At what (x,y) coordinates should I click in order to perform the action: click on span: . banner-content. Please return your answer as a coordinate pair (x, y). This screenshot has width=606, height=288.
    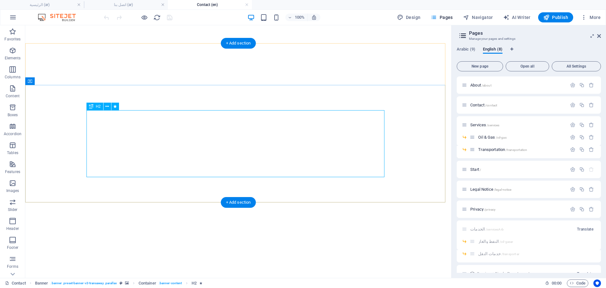
    Looking at the image, I should click on (170, 283).